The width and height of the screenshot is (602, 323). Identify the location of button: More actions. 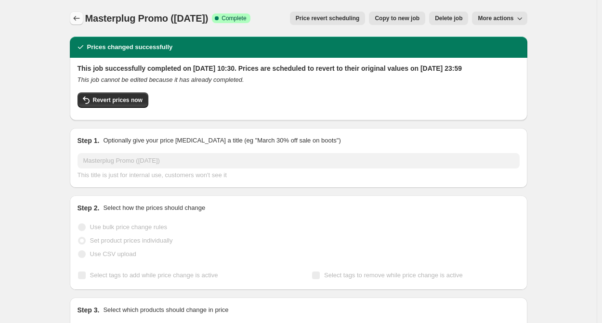
(499, 18).